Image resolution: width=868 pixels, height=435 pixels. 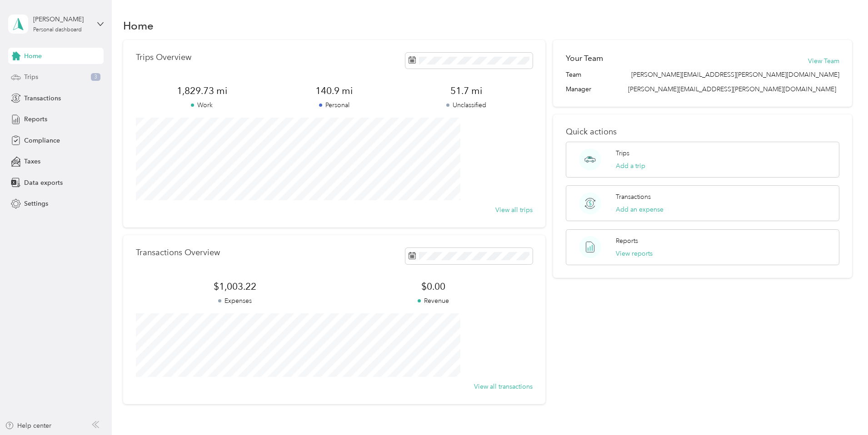 I want to click on button: Add a trip, so click(x=630, y=166).